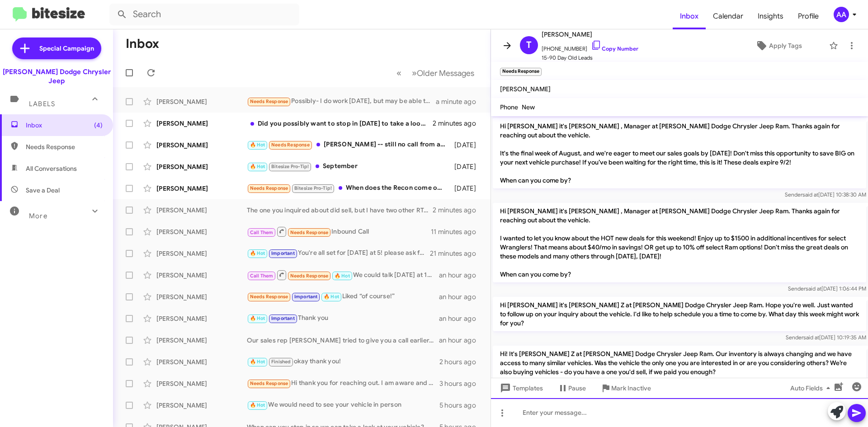  I want to click on span: Calendar, so click(728, 16).